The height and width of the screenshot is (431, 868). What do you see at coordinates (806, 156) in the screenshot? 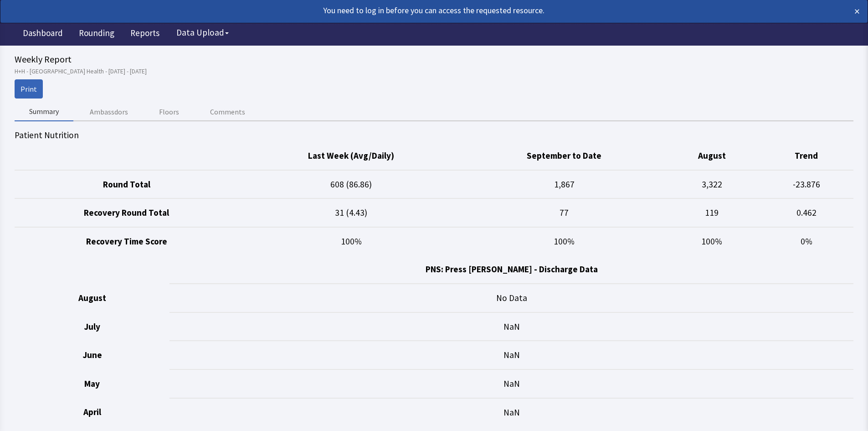
I see `th: Trend` at bounding box center [806, 156].